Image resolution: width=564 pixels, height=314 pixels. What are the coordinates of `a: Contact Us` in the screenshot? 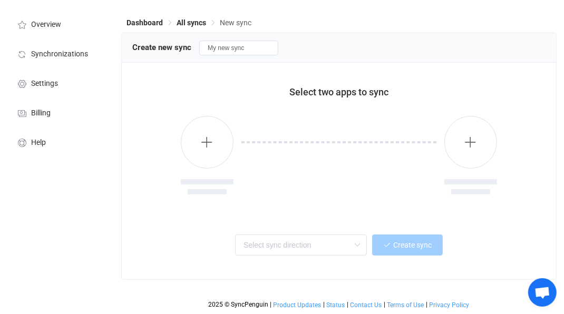 It's located at (367, 305).